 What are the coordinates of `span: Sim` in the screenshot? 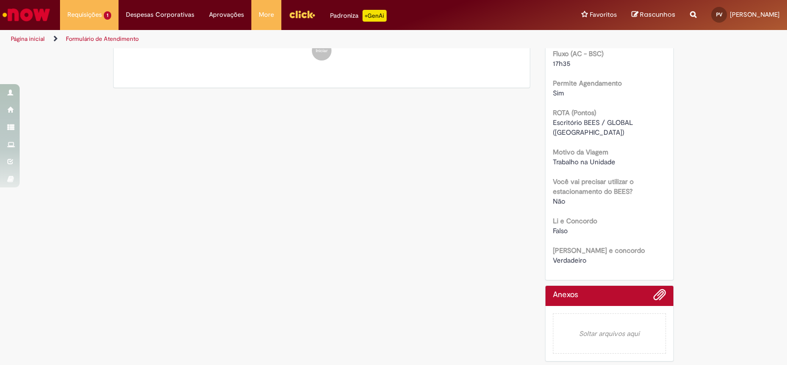 It's located at (558, 93).